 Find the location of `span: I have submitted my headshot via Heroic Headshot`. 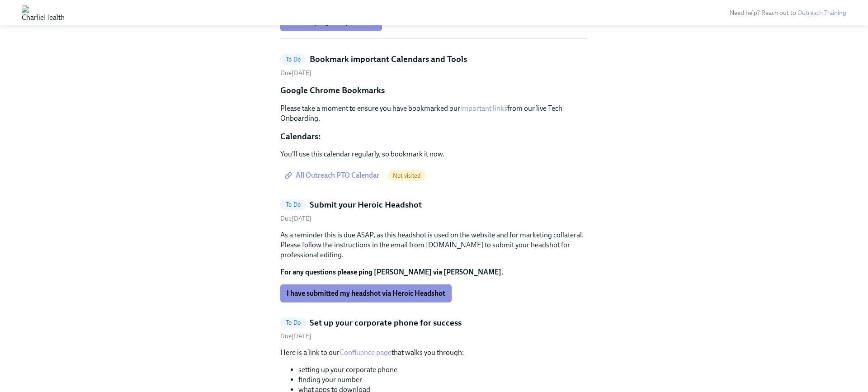

span: I have submitted my headshot via Heroic Headshot is located at coordinates (366, 294).